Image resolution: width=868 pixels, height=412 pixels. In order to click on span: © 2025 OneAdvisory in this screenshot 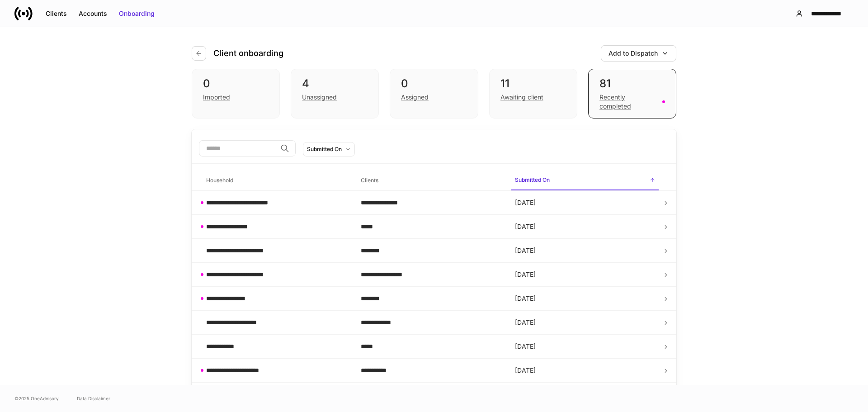, I will do `click(37, 398)`.